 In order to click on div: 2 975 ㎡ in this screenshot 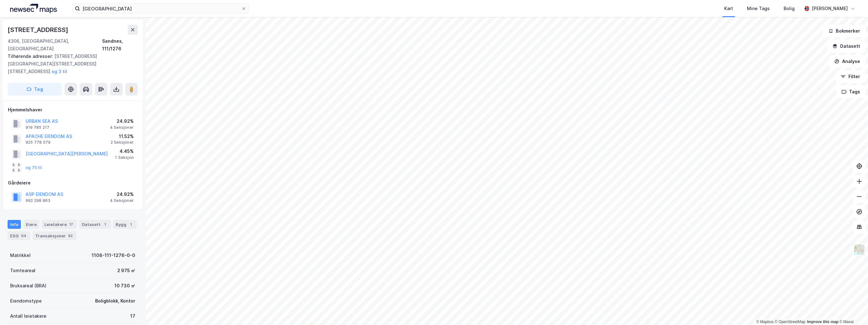, I will do `click(126, 270)`.